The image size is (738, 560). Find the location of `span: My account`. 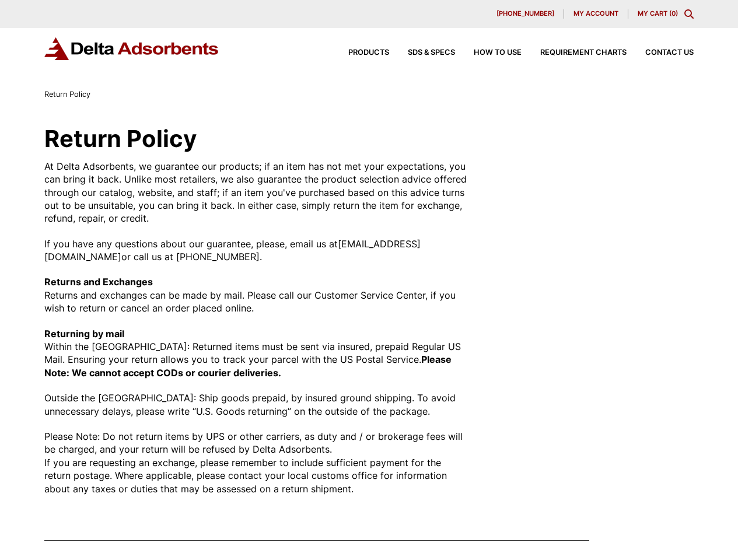

span: My account is located at coordinates (596, 13).